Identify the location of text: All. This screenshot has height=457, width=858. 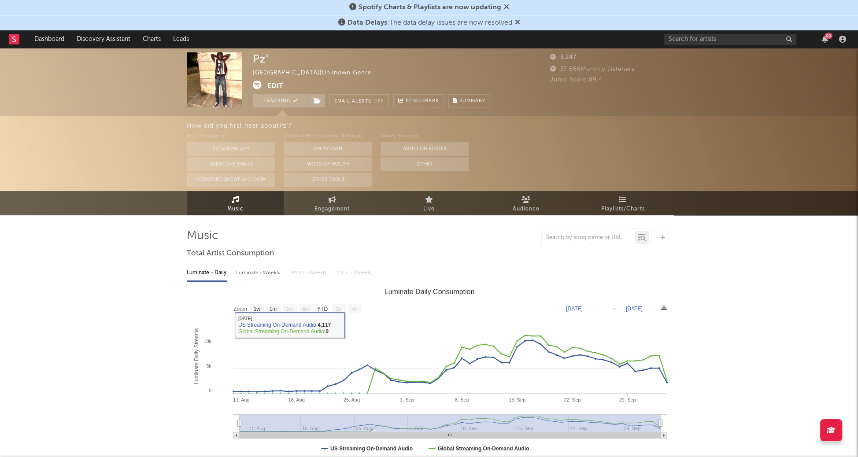
(354, 309).